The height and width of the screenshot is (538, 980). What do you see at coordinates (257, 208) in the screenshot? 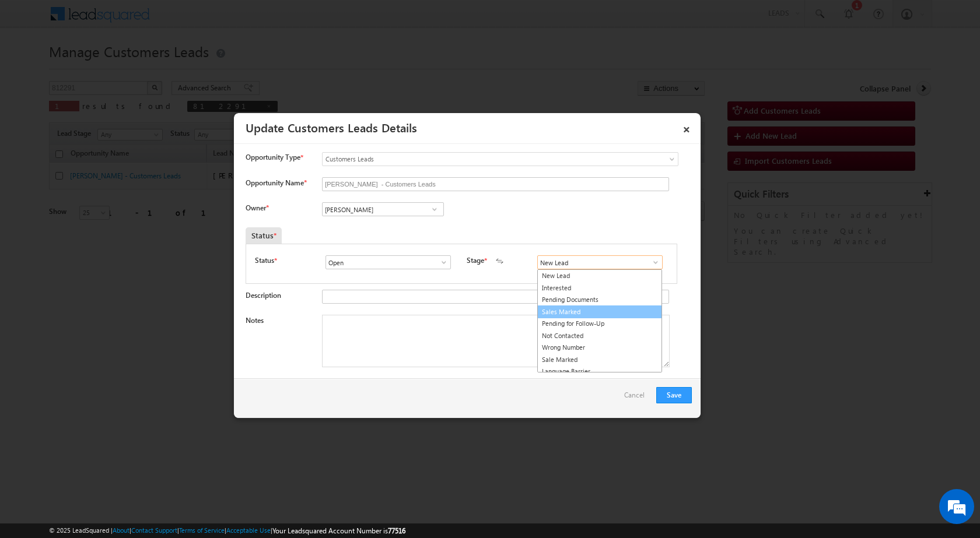
I see `label: Owner` at bounding box center [257, 208].